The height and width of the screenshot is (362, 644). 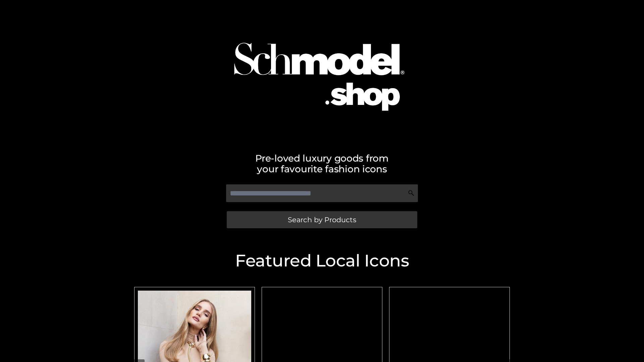 I want to click on h2: Featured Local Icons​, so click(x=322, y=261).